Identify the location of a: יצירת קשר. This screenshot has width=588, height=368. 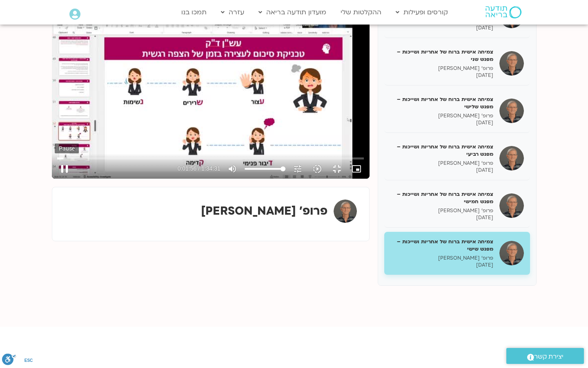
(546, 355).